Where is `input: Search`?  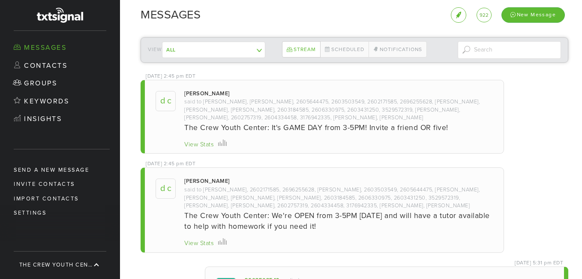
input: Search is located at coordinates (509, 50).